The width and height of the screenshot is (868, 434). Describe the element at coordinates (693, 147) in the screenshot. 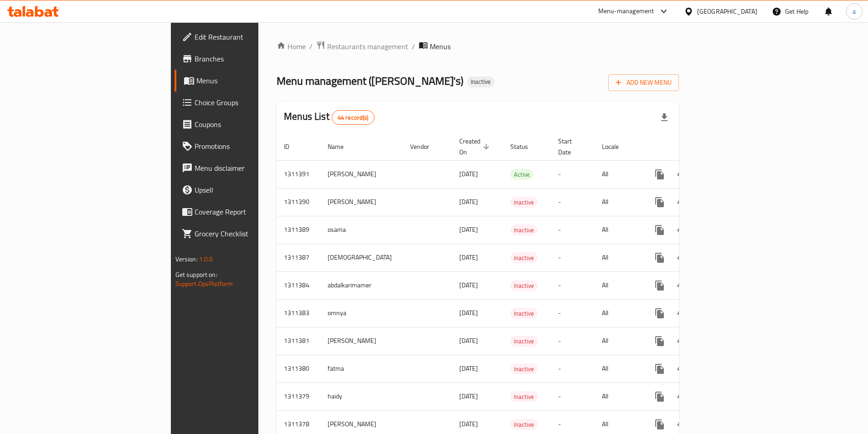

I see `th: Actions` at that location.